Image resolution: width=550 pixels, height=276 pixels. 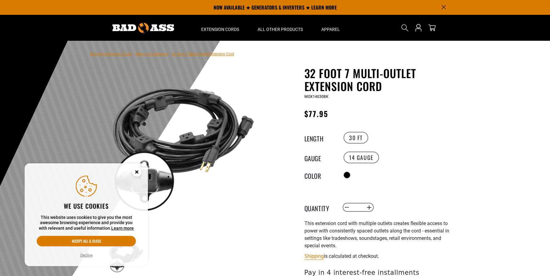 What do you see at coordinates (380, 256) in the screenshot?
I see `div: is calculated at checkout.` at bounding box center [380, 256].